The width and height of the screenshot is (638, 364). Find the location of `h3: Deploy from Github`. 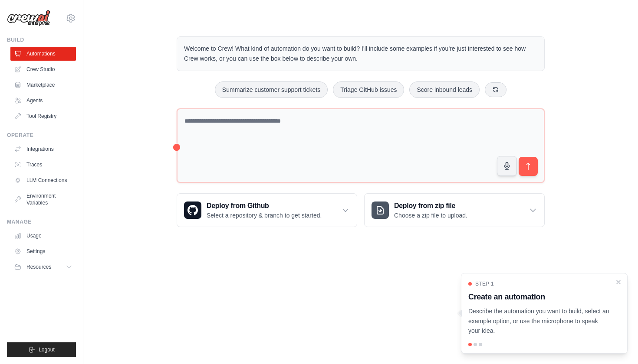

h3: Deploy from Github is located at coordinates (264, 206).